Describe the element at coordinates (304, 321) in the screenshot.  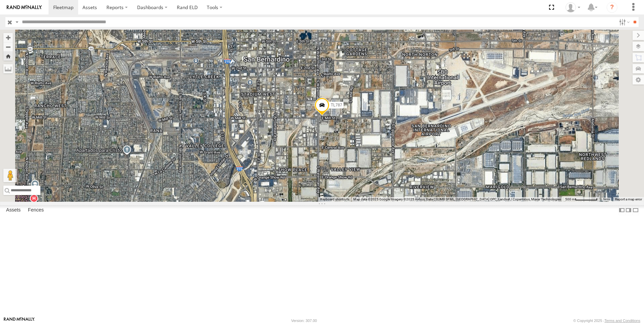
I see `div: Version: 307.00` at that location.